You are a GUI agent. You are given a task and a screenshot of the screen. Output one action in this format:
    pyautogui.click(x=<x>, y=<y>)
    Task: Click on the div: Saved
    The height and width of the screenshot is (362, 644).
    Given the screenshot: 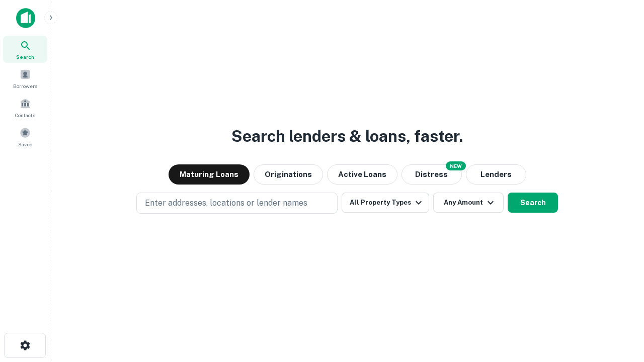 What is the action you would take?
    pyautogui.click(x=25, y=137)
    